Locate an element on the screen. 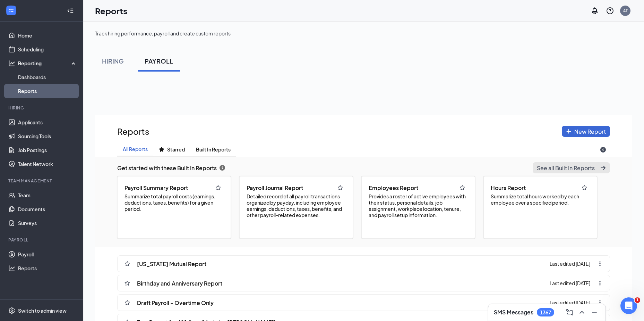 This screenshot has height=321, width=644. svg: WorkstreamLogo is located at coordinates (11, 11).